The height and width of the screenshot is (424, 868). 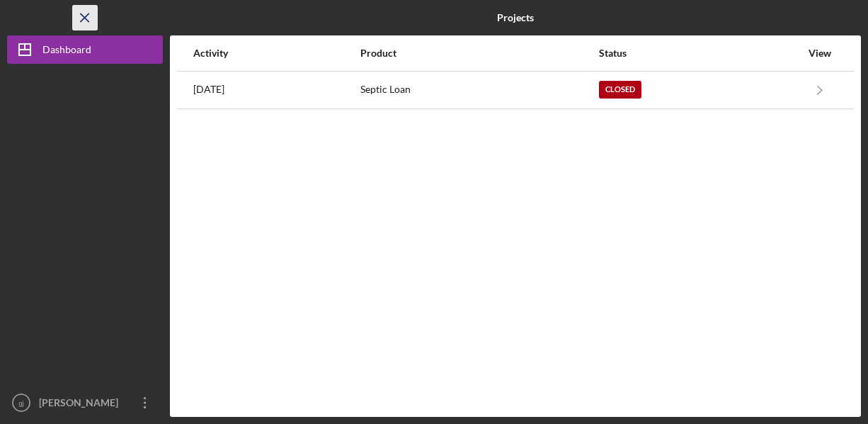 What do you see at coordinates (276, 53) in the screenshot?
I see `div: Activity` at bounding box center [276, 53].